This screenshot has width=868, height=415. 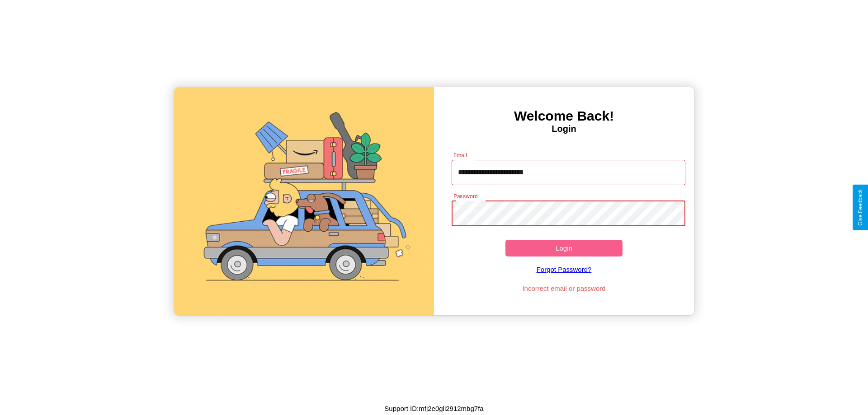 I want to click on h4: Login, so click(x=564, y=129).